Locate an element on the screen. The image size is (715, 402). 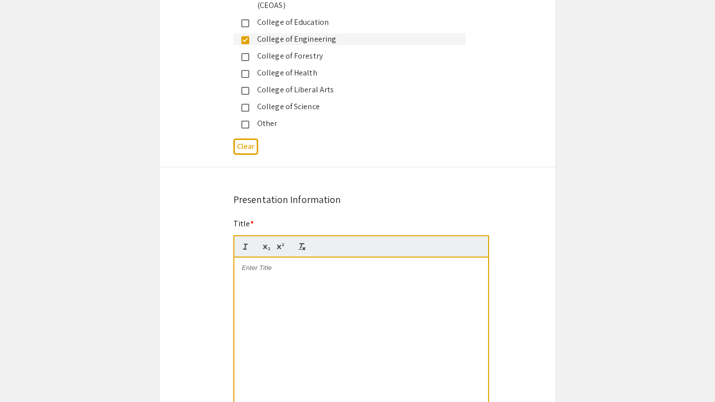
div: Other is located at coordinates (353, 124).